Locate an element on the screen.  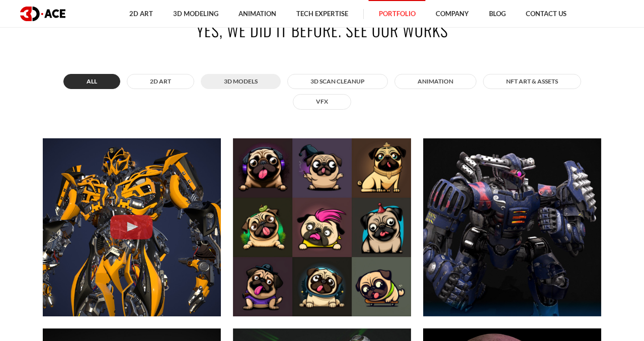
button: 2D ART is located at coordinates (160, 81).